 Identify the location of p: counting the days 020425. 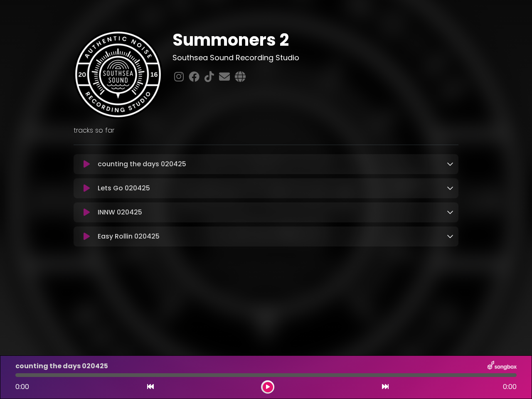
(142, 164).